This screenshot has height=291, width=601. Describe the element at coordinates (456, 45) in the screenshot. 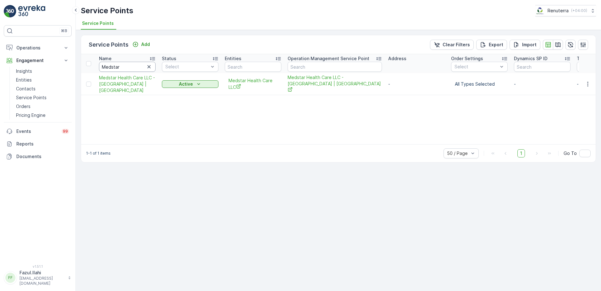

I see `p: Clear Filters` at that location.